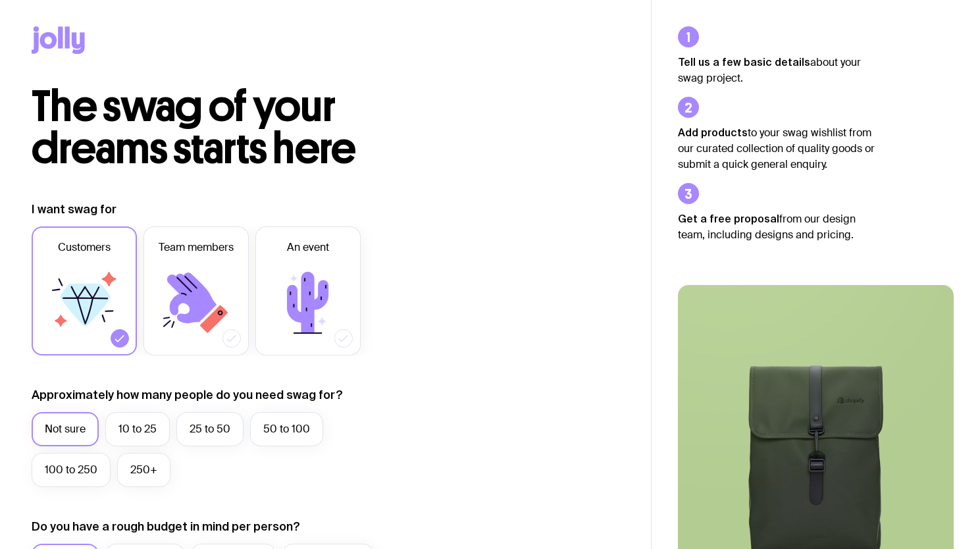 Image resolution: width=980 pixels, height=549 pixels. Describe the element at coordinates (84, 248) in the screenshot. I see `span: Customers` at that location.